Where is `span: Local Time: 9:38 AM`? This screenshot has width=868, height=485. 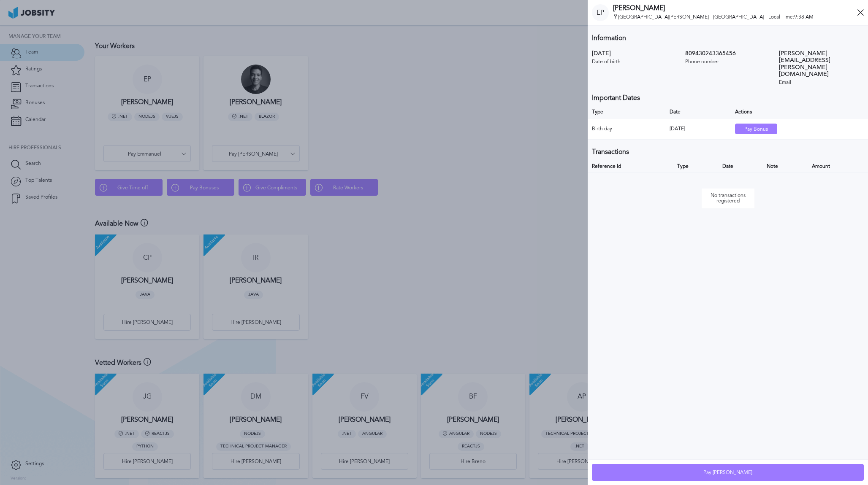
span: Local Time: 9:38 AM is located at coordinates (790, 17).